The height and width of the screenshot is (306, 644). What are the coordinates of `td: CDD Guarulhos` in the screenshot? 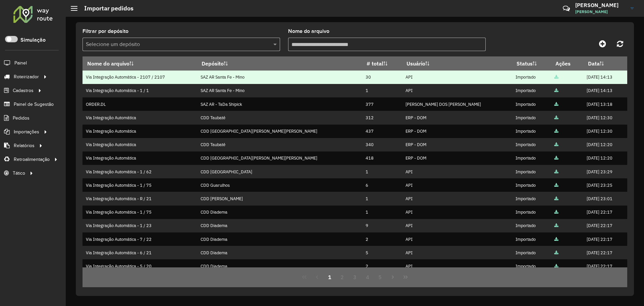 It's located at (280, 185).